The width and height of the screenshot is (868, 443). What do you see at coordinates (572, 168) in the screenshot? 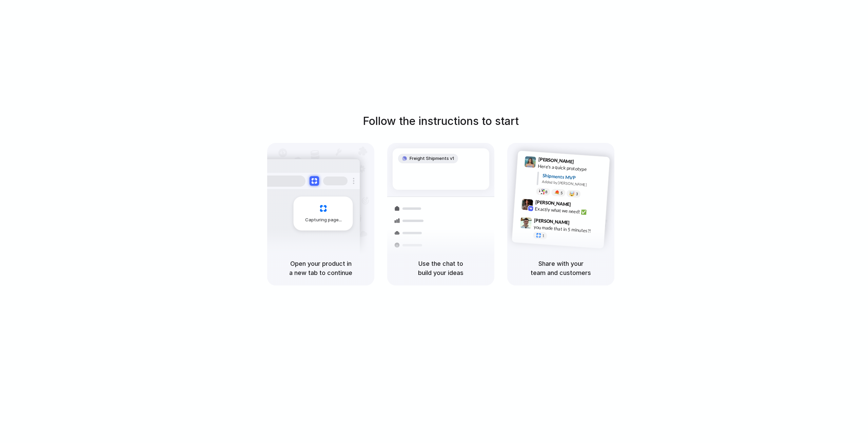
I see `div: Here's a quick prototype` at bounding box center [572, 168].